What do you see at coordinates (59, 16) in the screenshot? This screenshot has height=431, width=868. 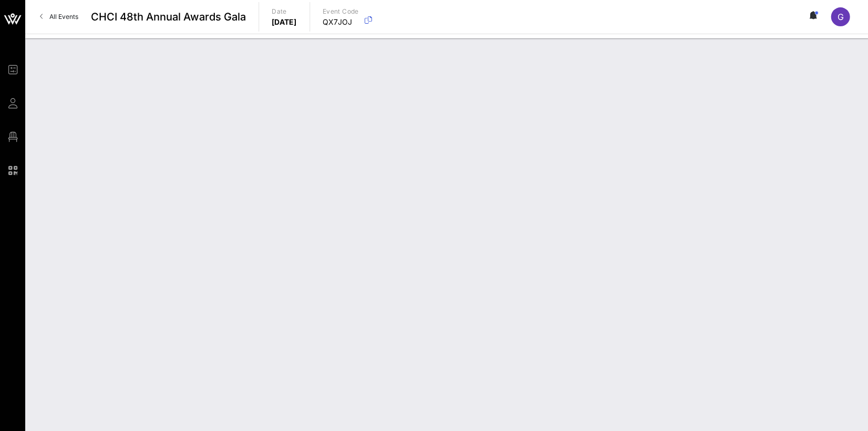 I see `a: All Events` at bounding box center [59, 16].